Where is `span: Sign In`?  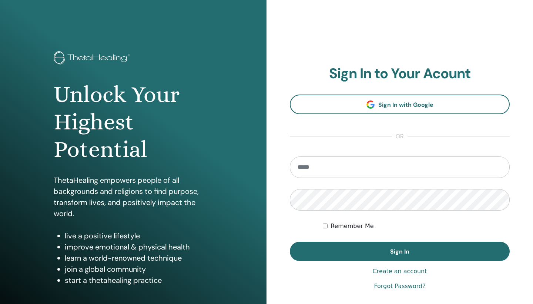 span: Sign In is located at coordinates (400, 251).